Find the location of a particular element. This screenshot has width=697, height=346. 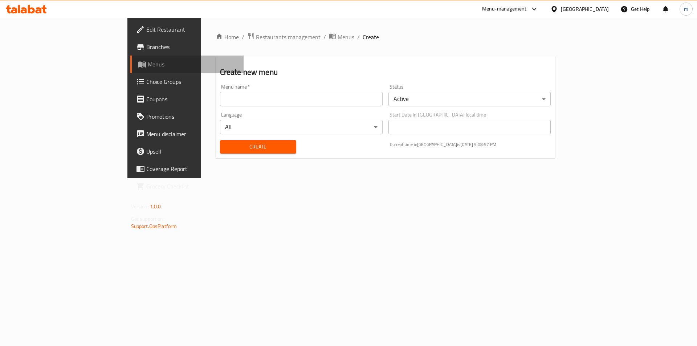

span: Restaurants management is located at coordinates (288, 37).